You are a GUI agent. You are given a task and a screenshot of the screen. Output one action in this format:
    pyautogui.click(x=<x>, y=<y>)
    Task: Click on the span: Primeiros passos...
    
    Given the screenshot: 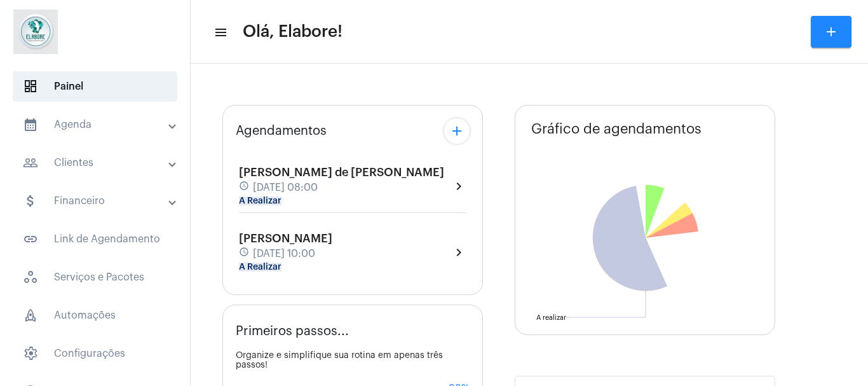 What is the action you would take?
    pyautogui.click(x=292, y=332)
    